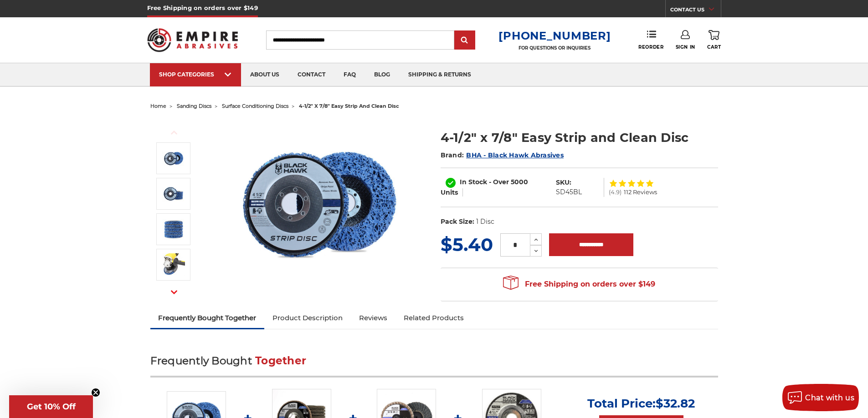 The height and width of the screenshot is (418, 868). I want to click on span: - Over, so click(499, 182).